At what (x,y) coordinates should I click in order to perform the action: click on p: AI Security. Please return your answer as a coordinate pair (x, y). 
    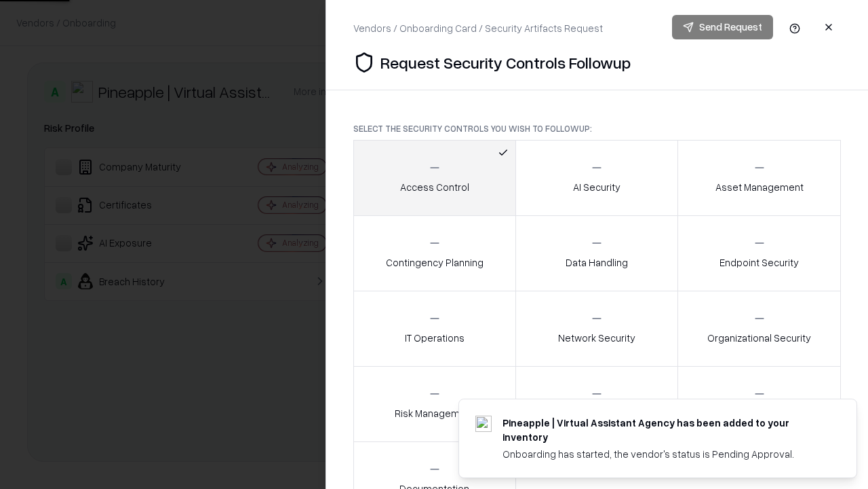
    Looking at the image, I should click on (597, 187).